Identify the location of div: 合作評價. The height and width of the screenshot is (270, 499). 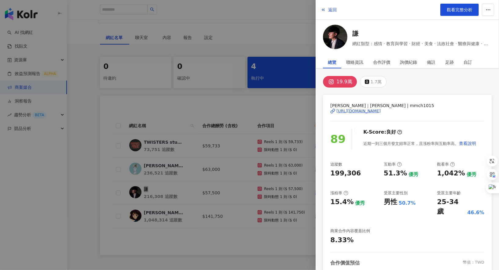
(382, 62).